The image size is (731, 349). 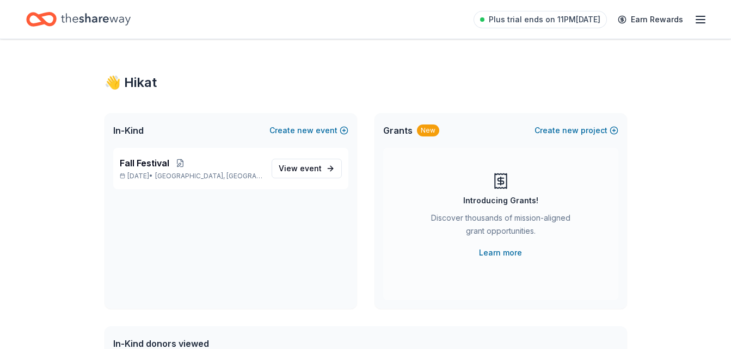 I want to click on div: New, so click(x=428, y=131).